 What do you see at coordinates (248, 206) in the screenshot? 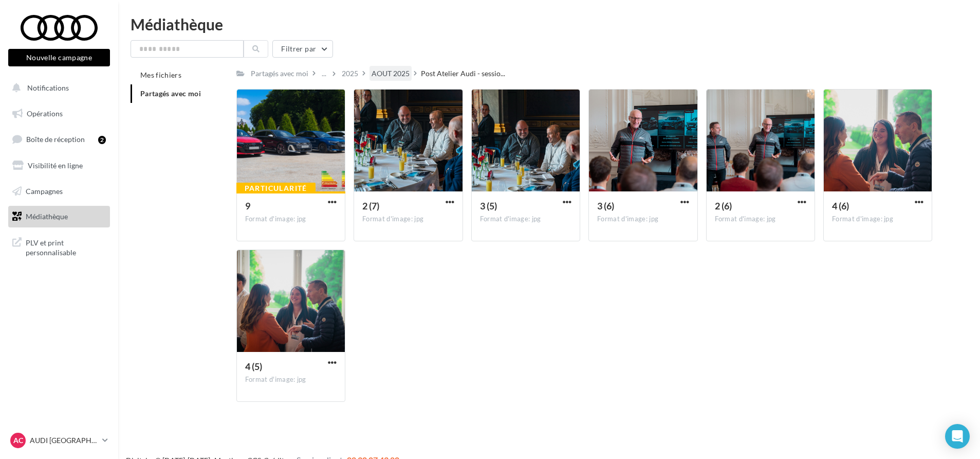
I see `span: 9` at bounding box center [248, 206].